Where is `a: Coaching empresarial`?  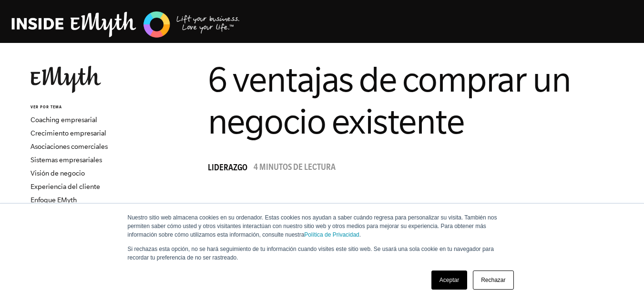
a: Coaching empresarial is located at coordinates (64, 120).